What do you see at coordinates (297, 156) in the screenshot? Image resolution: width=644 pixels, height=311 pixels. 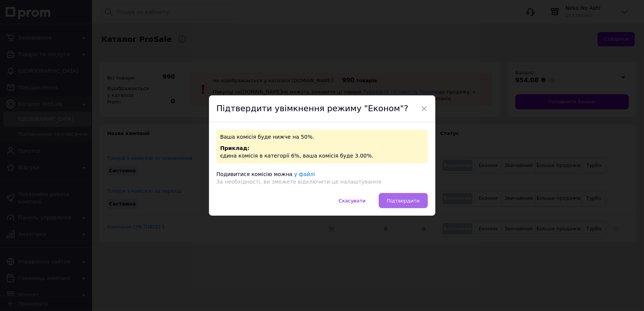 I see `span: єдина комісія в категорії 6%, ваша комісія буде 3.00%.` at bounding box center [297, 156].